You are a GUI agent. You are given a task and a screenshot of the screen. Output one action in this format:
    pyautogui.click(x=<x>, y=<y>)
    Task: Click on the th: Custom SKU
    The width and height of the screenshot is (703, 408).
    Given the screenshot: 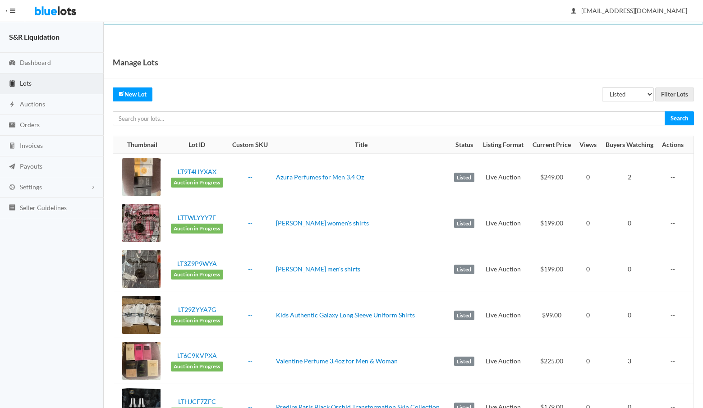 What is the action you would take?
    pyautogui.click(x=250, y=145)
    